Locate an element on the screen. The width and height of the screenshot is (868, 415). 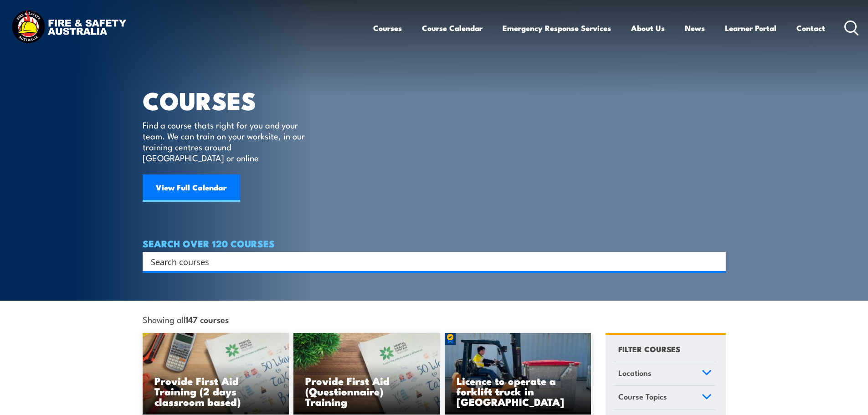
strong: 147 courses is located at coordinates (207, 319).